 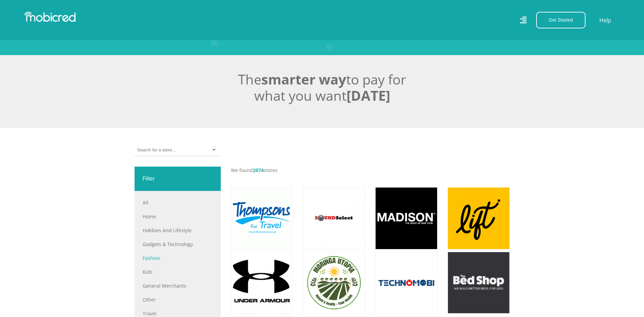 What do you see at coordinates (370, 170) in the screenshot?
I see `p: We found stores` at bounding box center [370, 170].